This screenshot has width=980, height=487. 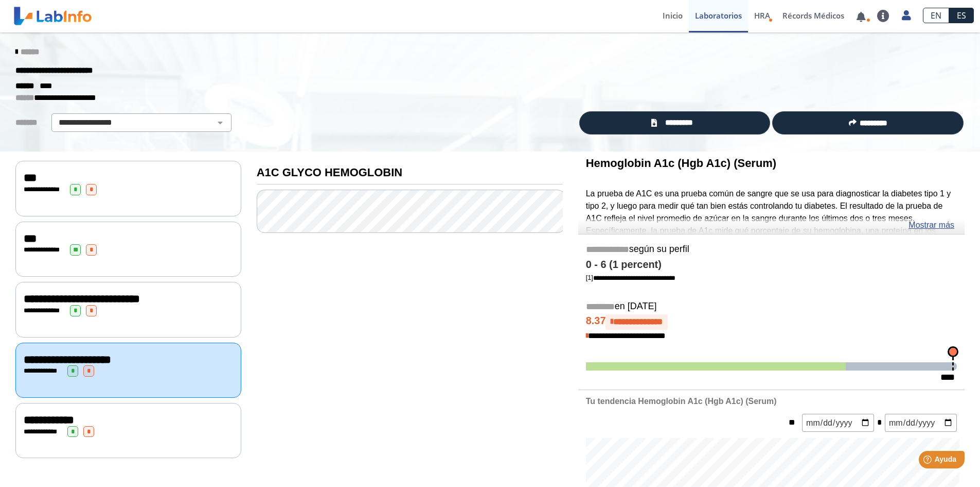 What do you see at coordinates (681, 401) in the screenshot?
I see `b: Tu tendencia Hemoglobin A1c (Hgb A1c) (Serum)` at bounding box center [681, 401].